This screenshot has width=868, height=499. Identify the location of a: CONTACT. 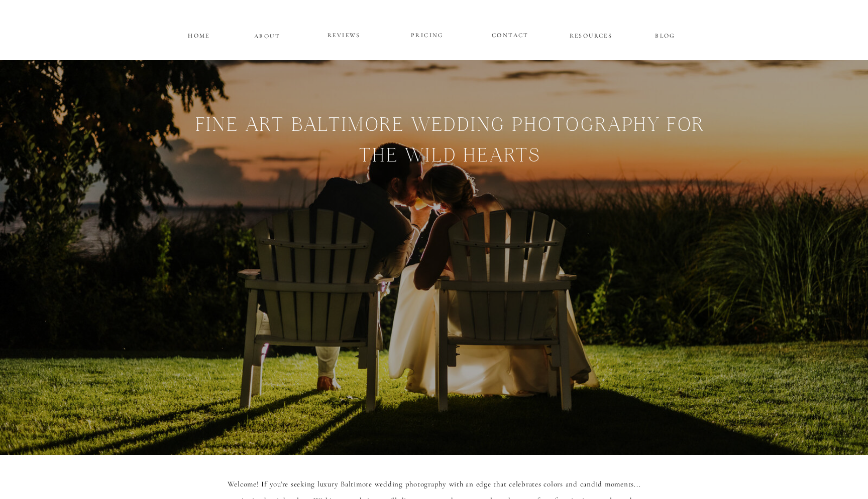
(510, 34).